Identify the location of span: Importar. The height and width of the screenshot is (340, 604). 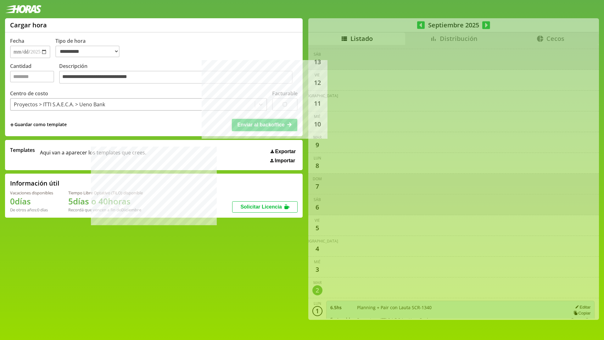
(285, 161).